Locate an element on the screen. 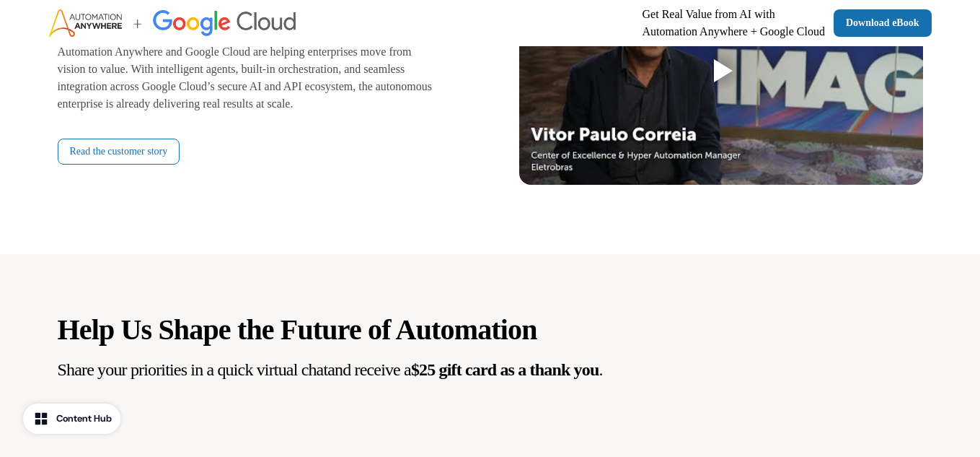  span: Share your priorities in a quick virtual chatand receive a . is located at coordinates (331, 370).